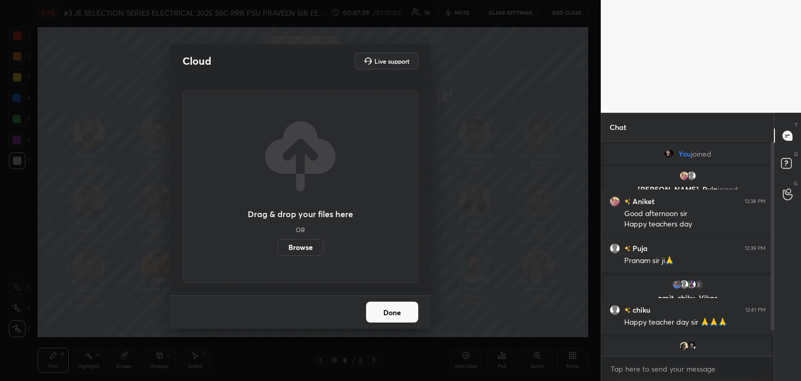  I want to click on span: You, so click(685, 154).